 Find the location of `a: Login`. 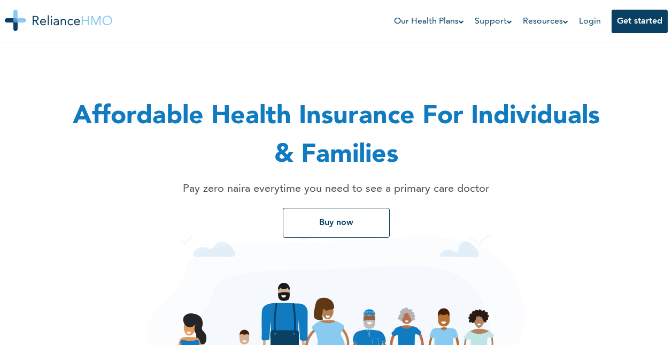

a: Login is located at coordinates (590, 21).